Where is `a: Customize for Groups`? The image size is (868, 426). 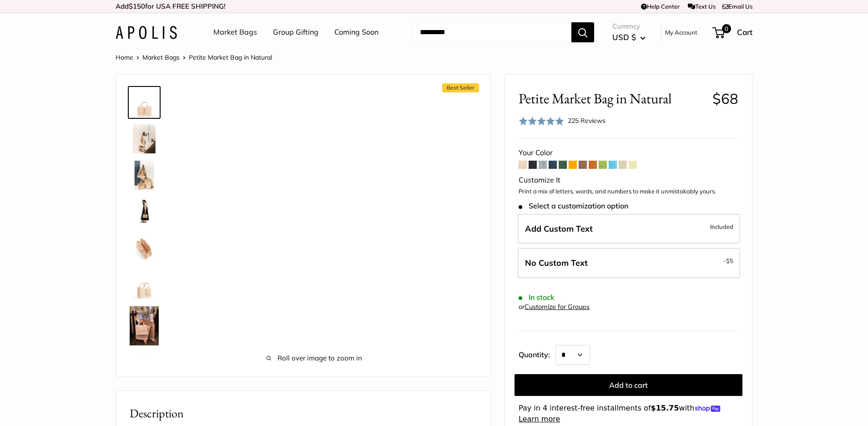 a: Customize for Groups is located at coordinates (557, 307).